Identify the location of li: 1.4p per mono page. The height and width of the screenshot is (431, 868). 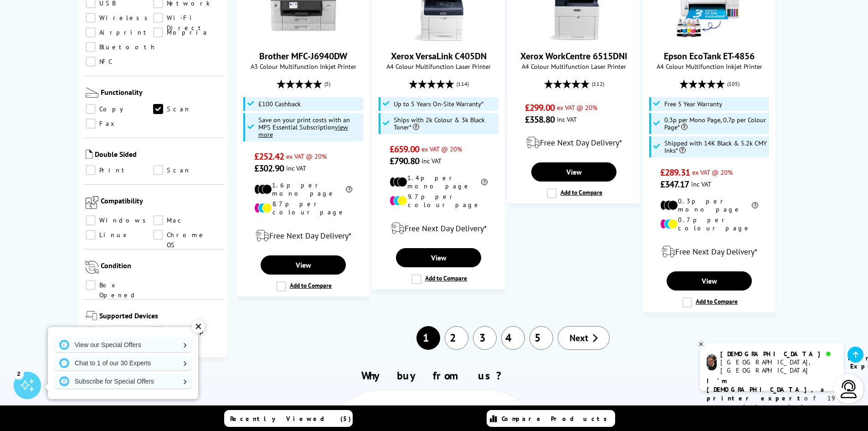
(439, 182).